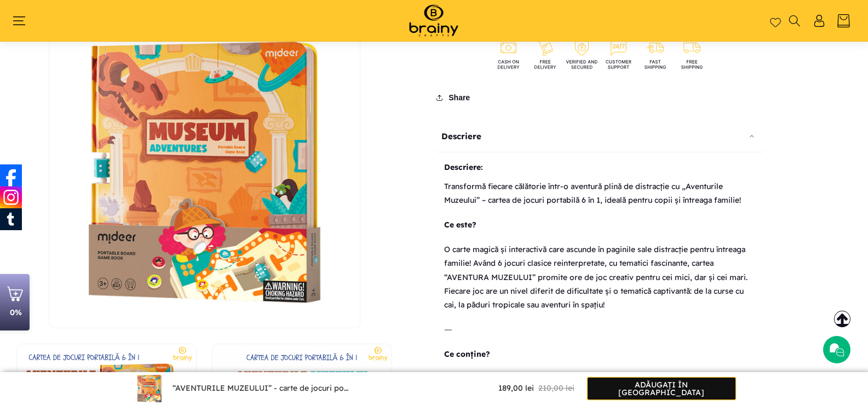  What do you see at coordinates (837, 350) in the screenshot?
I see `img: Chat icon` at bounding box center [837, 350].